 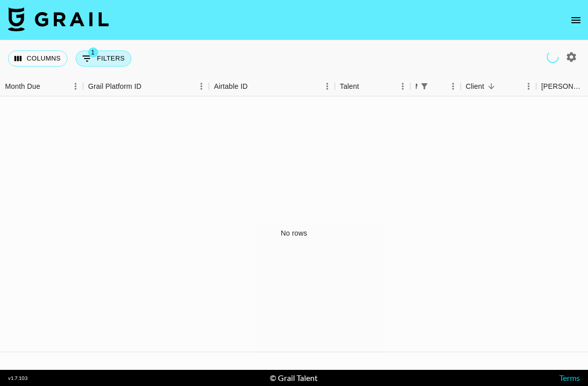 What do you see at coordinates (18, 378) in the screenshot?
I see `div: v 1.7.103` at bounding box center [18, 378].